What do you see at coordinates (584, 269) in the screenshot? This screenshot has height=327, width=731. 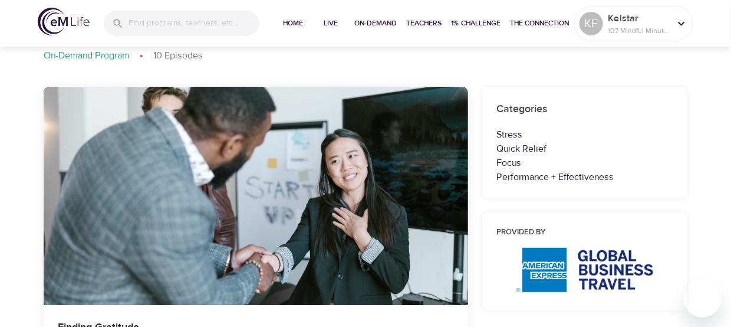 I see `img: AmEx%20GBT%20logo.png` at bounding box center [584, 269].